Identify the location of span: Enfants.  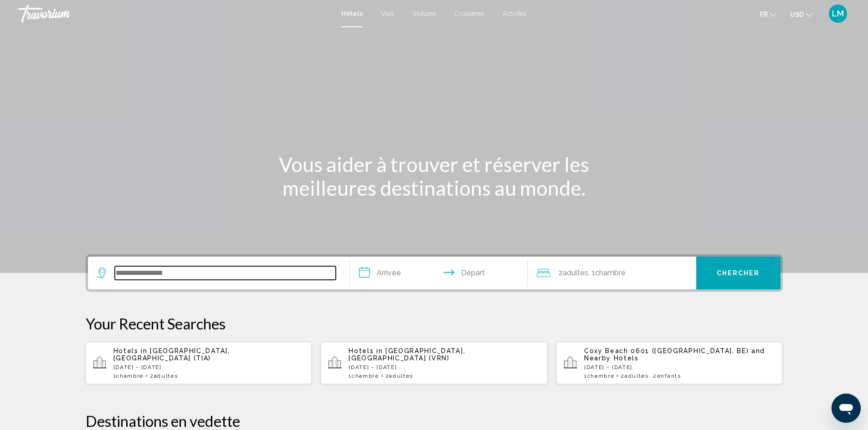
(669, 376).